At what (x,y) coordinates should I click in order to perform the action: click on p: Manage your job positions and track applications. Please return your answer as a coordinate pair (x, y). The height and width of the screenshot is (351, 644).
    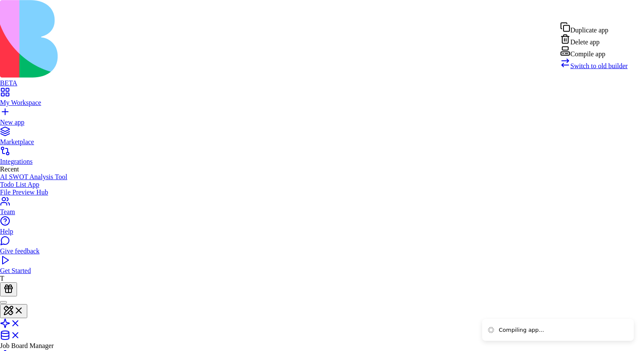
    Looking at the image, I should click on (64, 53).